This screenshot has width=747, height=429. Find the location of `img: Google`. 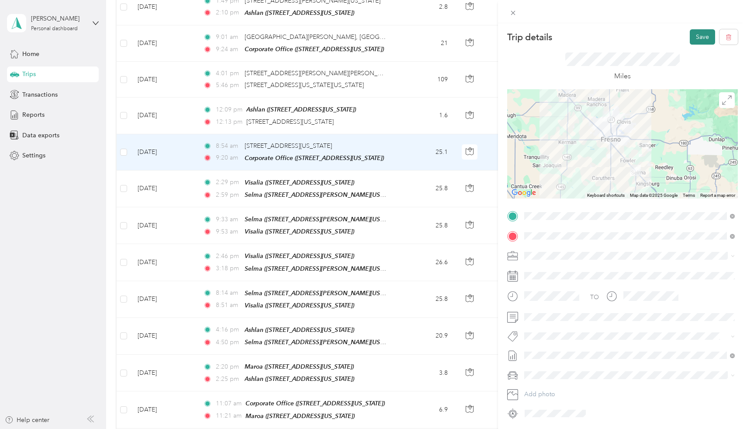

img: Google is located at coordinates (524, 193).